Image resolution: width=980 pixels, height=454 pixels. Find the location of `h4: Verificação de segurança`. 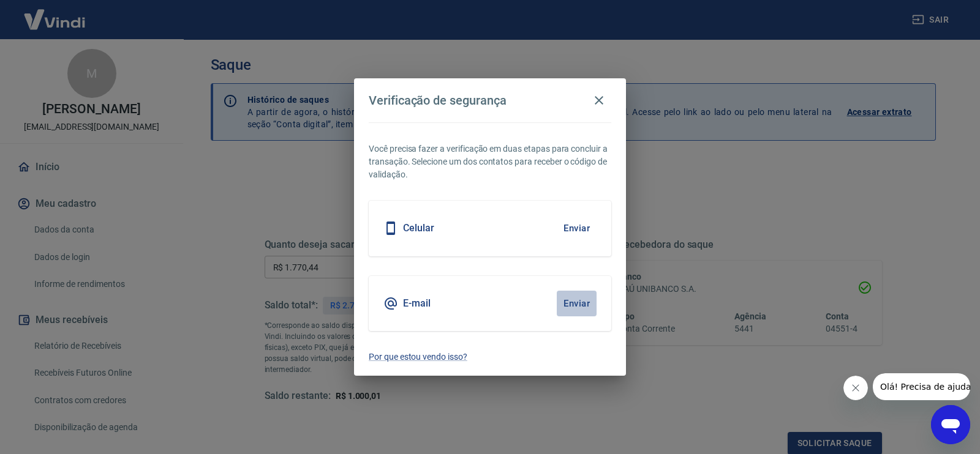

h4: Verificação de segurança is located at coordinates (437, 100).